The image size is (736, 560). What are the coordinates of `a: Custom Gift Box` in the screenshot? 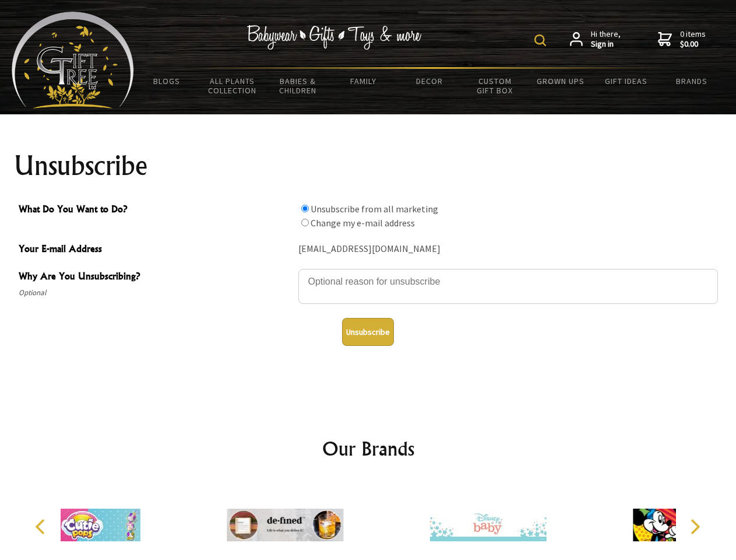 It's located at (495, 86).